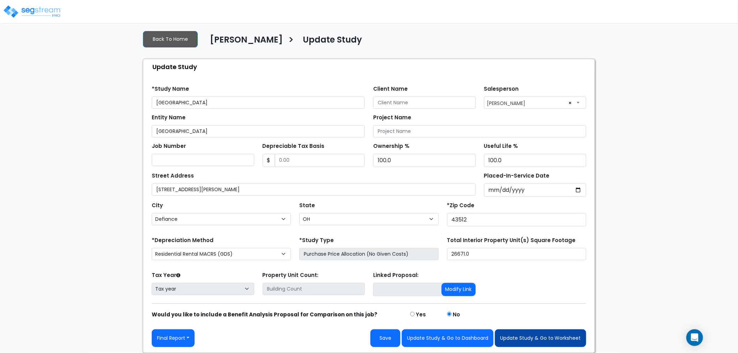 This screenshot has width=738, height=353. I want to click on label: Salesperson, so click(502, 89).